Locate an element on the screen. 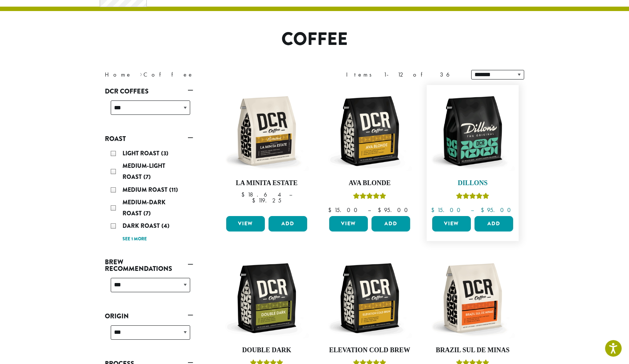 This screenshot has width=629, height=364. bdi: 18.64 is located at coordinates (262, 194).